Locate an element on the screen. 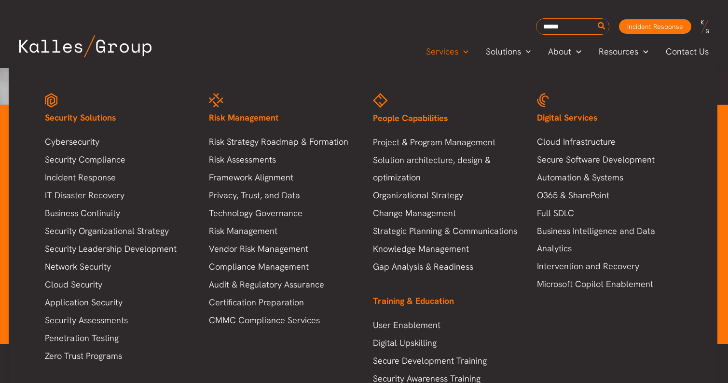 The image size is (728, 383). span: About is located at coordinates (560, 52).